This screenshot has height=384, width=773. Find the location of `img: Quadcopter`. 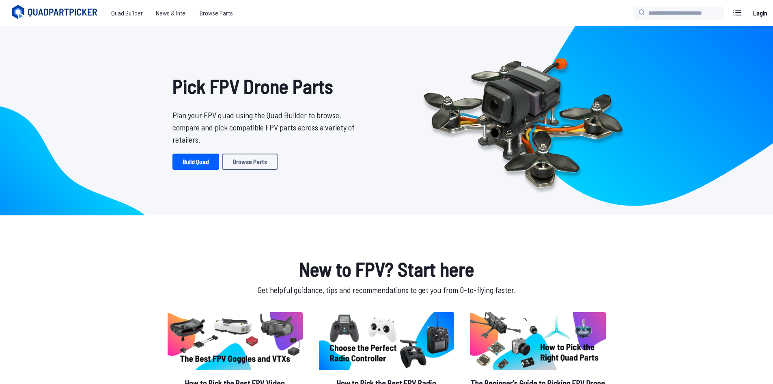

img: Quadcopter is located at coordinates (523, 121).